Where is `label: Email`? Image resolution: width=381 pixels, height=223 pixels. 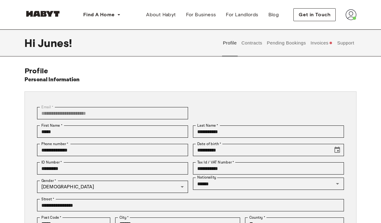
label: Email is located at coordinates (47, 107).